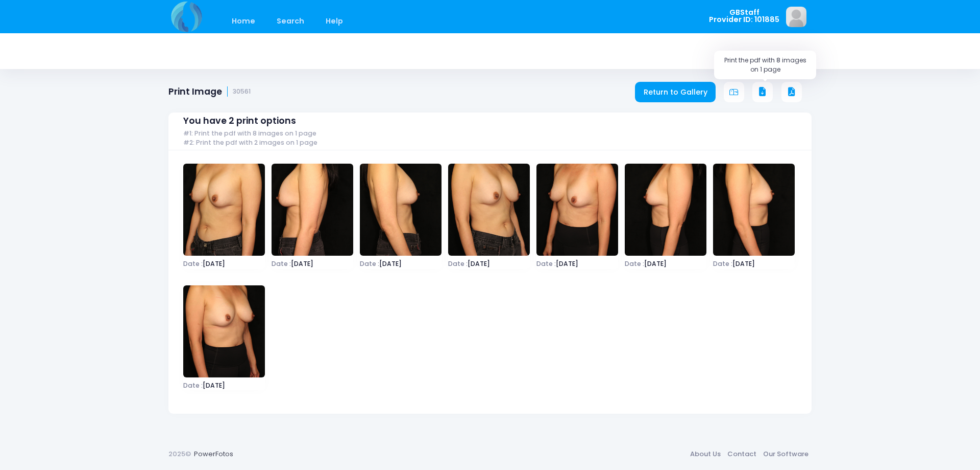 This screenshot has width=980, height=470. I want to click on a: About Us, so click(705, 454).